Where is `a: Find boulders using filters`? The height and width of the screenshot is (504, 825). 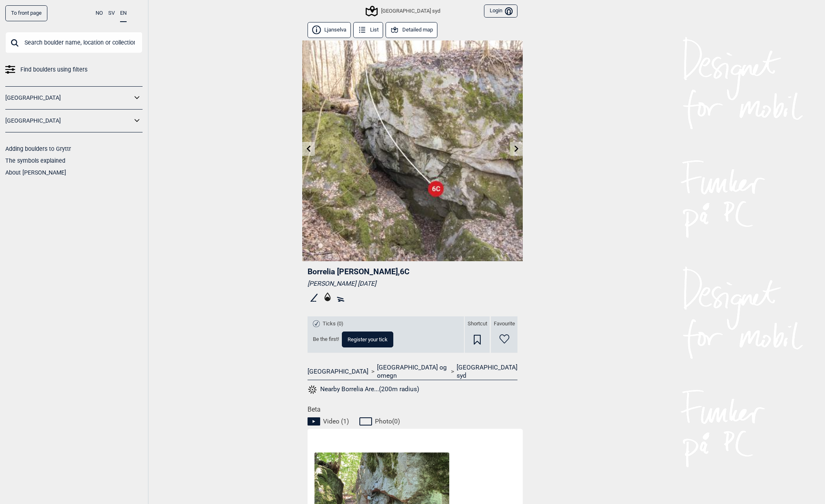
a: Find boulders using filters is located at coordinates (74, 69).